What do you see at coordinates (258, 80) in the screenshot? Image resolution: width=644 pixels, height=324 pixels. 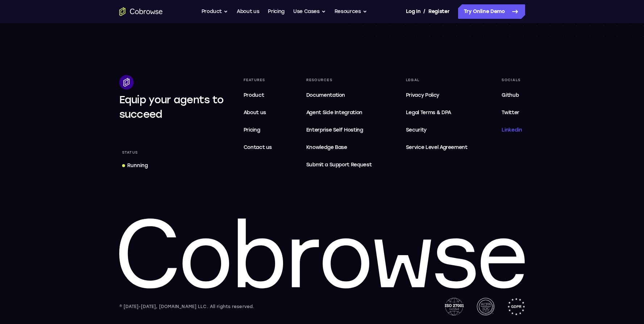 I see `div: Features` at bounding box center [258, 80].